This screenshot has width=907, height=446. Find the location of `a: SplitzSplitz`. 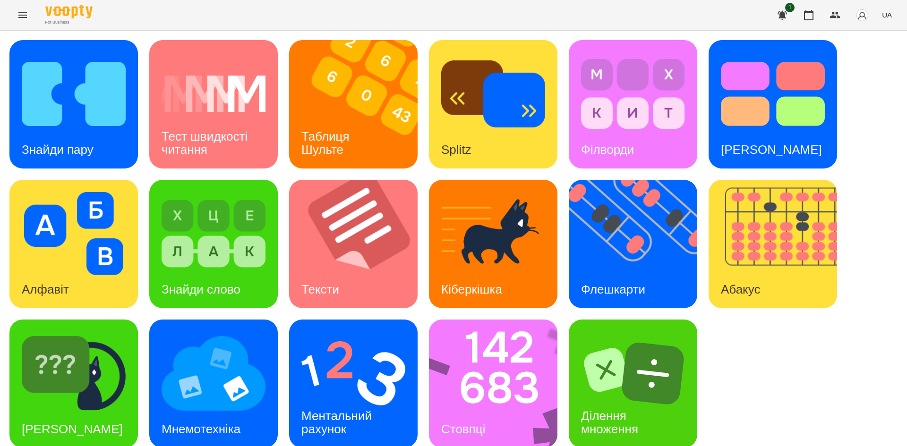

a: SplitzSplitz is located at coordinates (493, 104).